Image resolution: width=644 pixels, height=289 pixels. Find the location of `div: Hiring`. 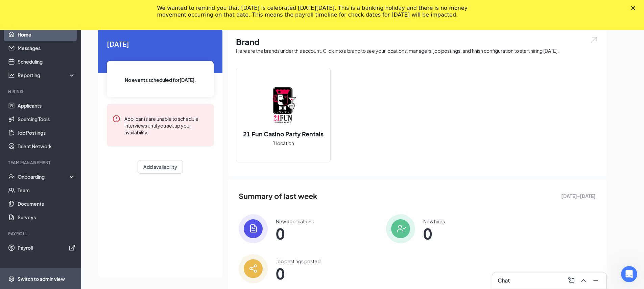

div: Hiring is located at coordinates (41, 92).